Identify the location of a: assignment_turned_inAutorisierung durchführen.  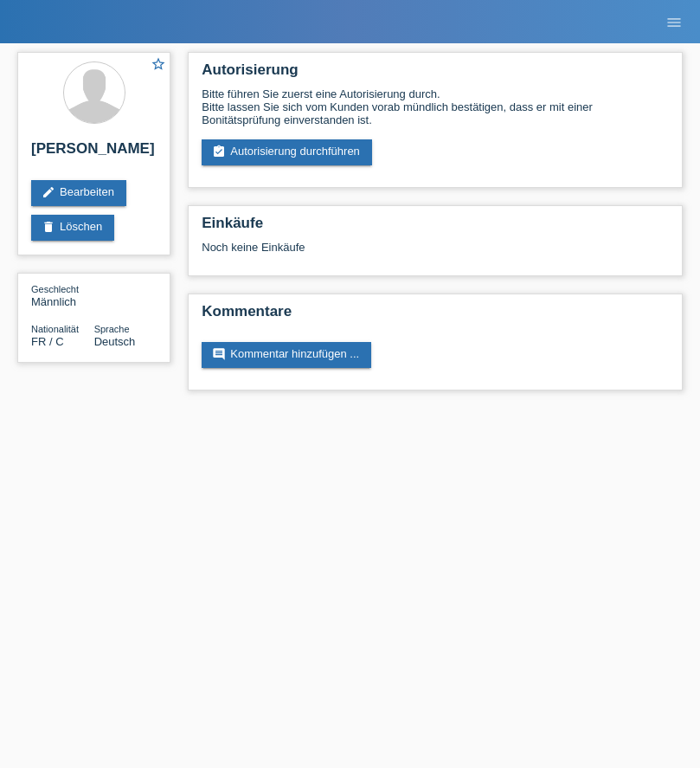
(287, 153).